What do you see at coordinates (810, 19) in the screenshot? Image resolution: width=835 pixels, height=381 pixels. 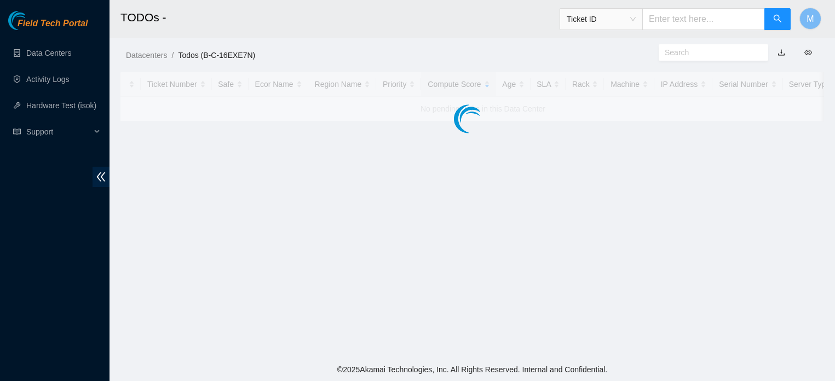 I see `button: M` at bounding box center [810, 19].